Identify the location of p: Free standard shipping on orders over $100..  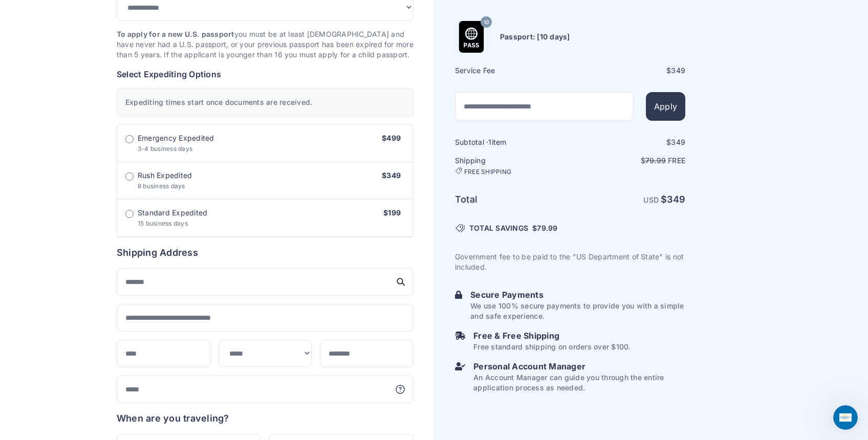
(552, 347).